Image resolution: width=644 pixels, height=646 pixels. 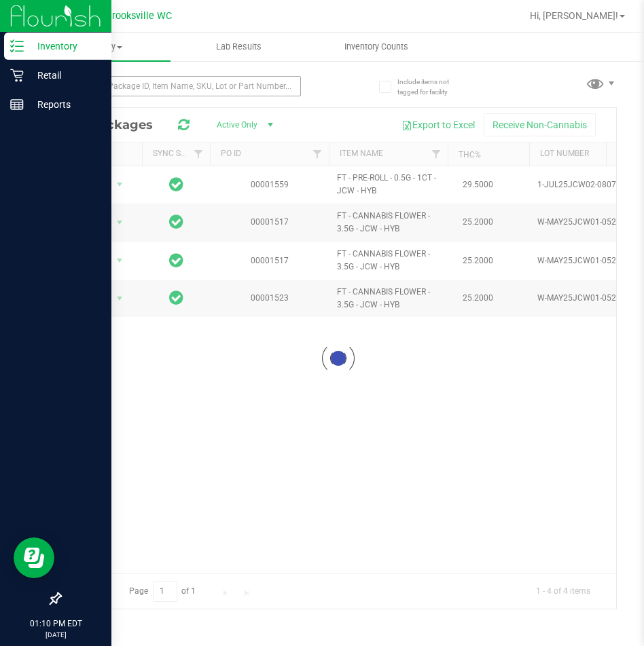 What do you see at coordinates (180, 86) in the screenshot?
I see `input: Search Package ID, Item Name, SKU, Lot or Part Number...` at bounding box center [180, 86].